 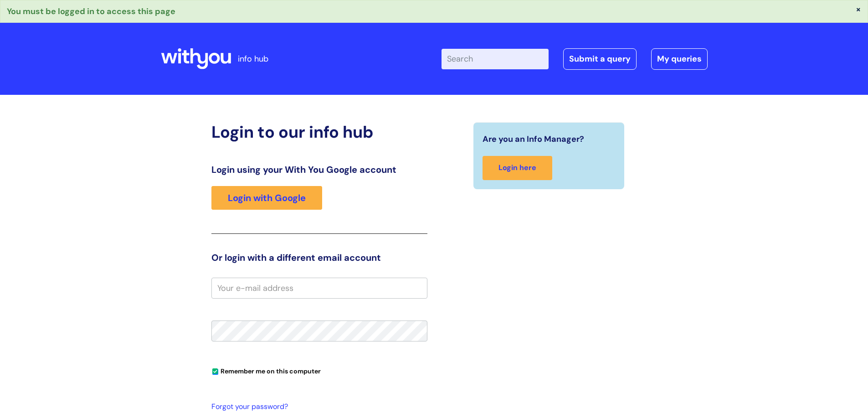 I want to click on span: Are you an Info Manager?, so click(x=533, y=139).